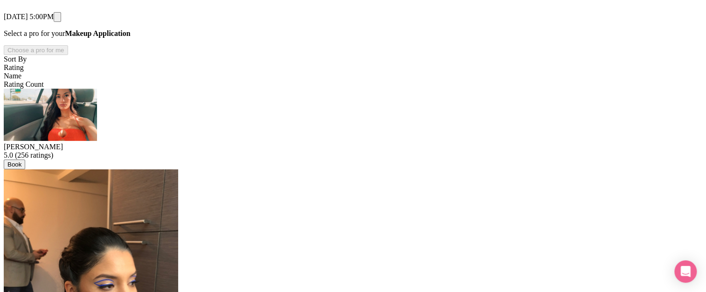 Image resolution: width=706 pixels, height=292 pixels. What do you see at coordinates (14, 164) in the screenshot?
I see `button: Book` at bounding box center [14, 164].